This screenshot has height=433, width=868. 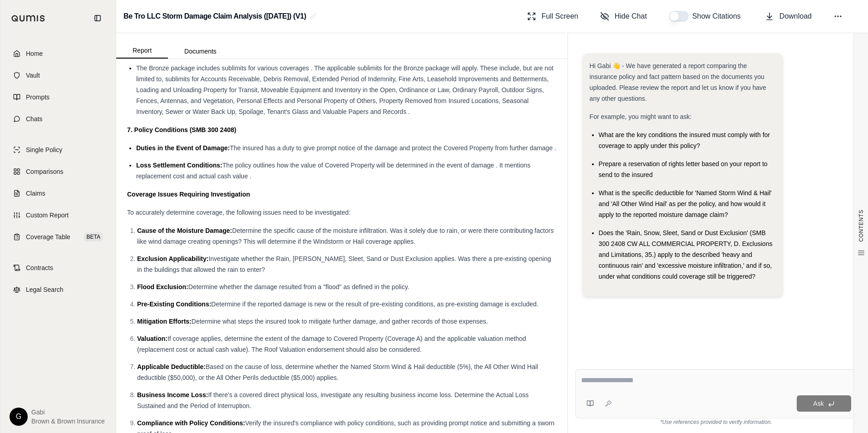 I want to click on button: Full Screen, so click(x=552, y=17).